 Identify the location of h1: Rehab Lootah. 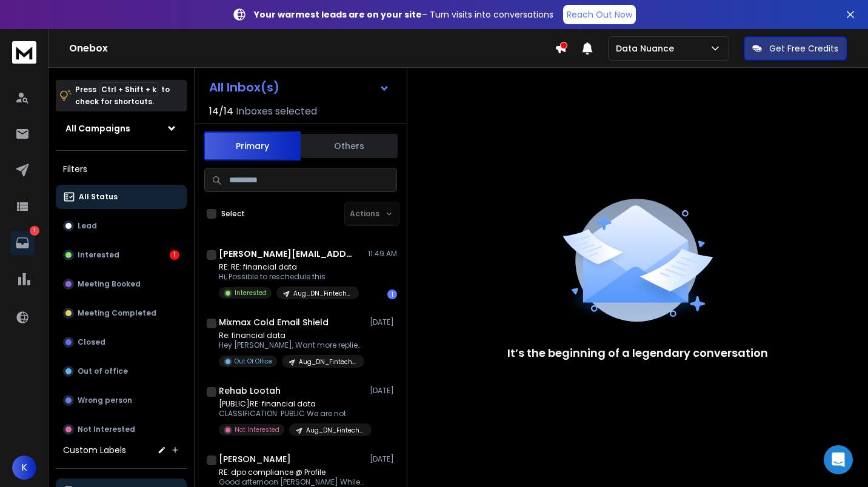
(249, 391).